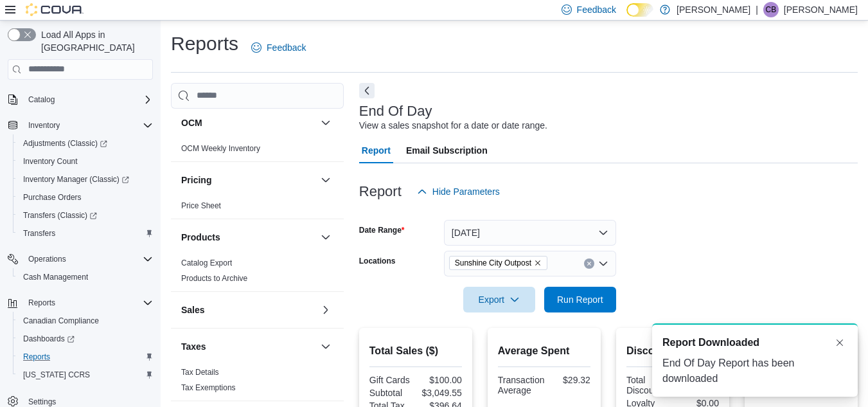 This screenshot has height=407, width=868. I want to click on a: Canadian Compliance, so click(61, 320).